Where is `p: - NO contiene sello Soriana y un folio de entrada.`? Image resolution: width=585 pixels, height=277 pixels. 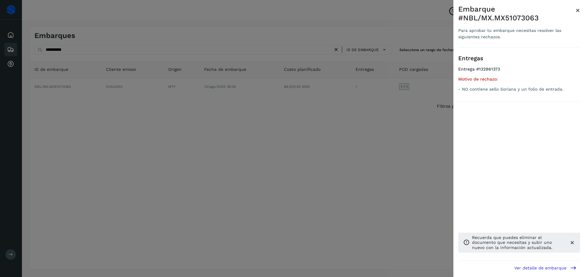
p: - NO contiene sello Soriana y un folio de entrada. is located at coordinates (519, 89).